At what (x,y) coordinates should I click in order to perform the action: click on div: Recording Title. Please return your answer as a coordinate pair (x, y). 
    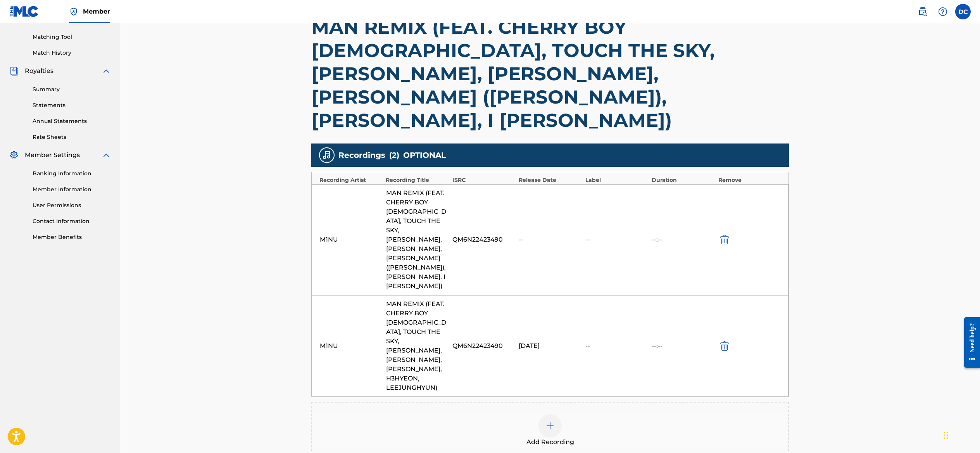
    Looking at the image, I should click on (416, 180).